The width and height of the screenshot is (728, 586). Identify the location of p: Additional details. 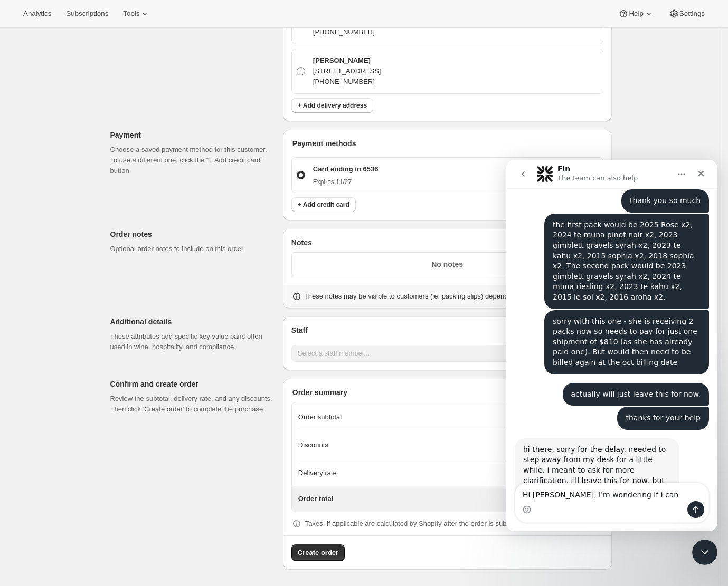
(192, 322).